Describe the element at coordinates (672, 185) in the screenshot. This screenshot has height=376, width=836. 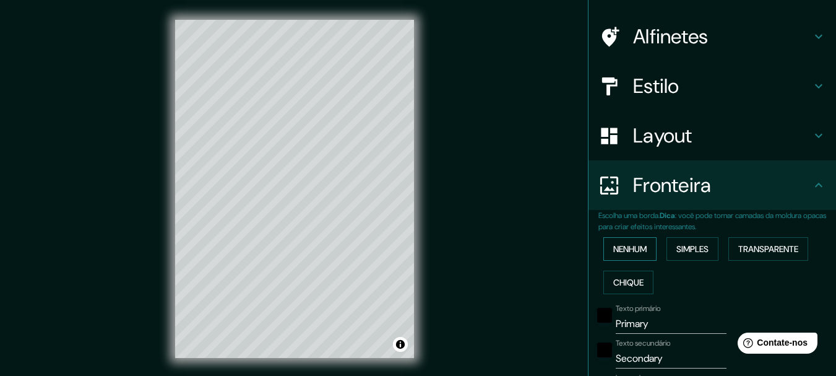
I see `font: Fronteira` at that location.